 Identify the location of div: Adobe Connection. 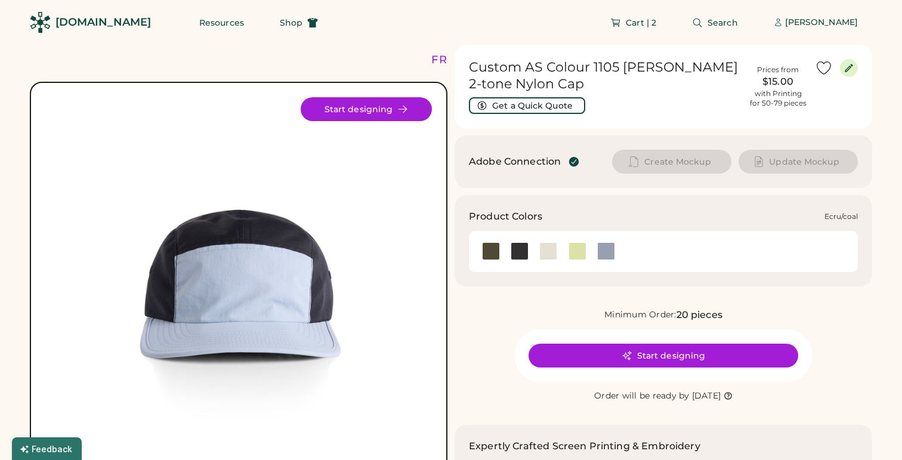
(515, 162).